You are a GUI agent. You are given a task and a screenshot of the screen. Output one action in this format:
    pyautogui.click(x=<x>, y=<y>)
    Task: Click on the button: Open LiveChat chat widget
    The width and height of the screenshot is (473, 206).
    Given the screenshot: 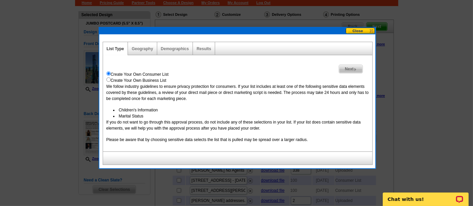 What is the action you would take?
    pyautogui.click(x=81, y=14)
    